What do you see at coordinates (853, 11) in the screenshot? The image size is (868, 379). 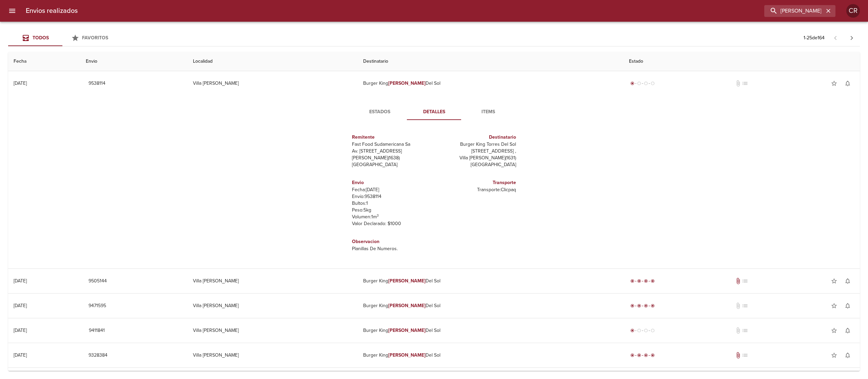 I see `div: Abrir información de usuario` at bounding box center [853, 11].